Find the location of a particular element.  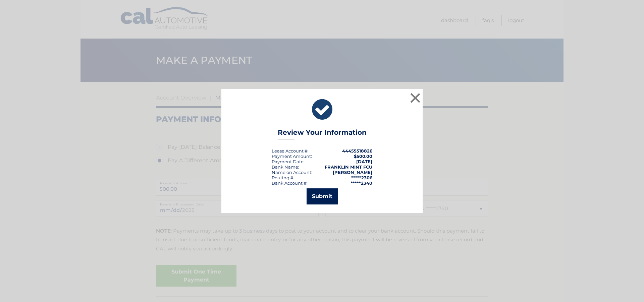

div: Routing #: is located at coordinates (283, 178).